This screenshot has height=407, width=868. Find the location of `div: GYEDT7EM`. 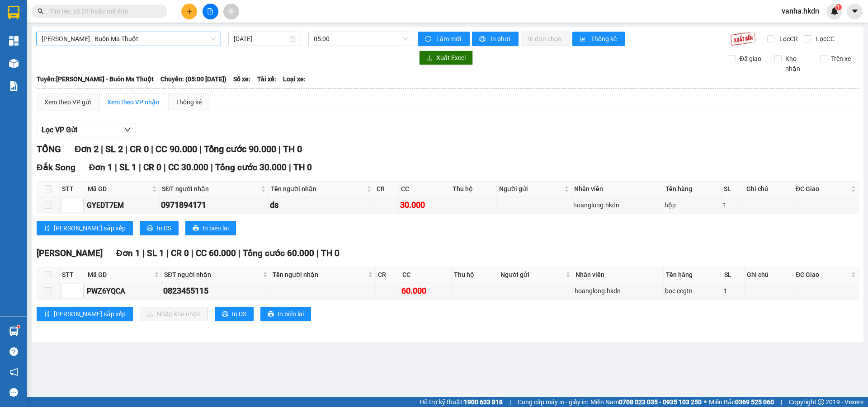

div: GYEDT7EM is located at coordinates (122, 205).